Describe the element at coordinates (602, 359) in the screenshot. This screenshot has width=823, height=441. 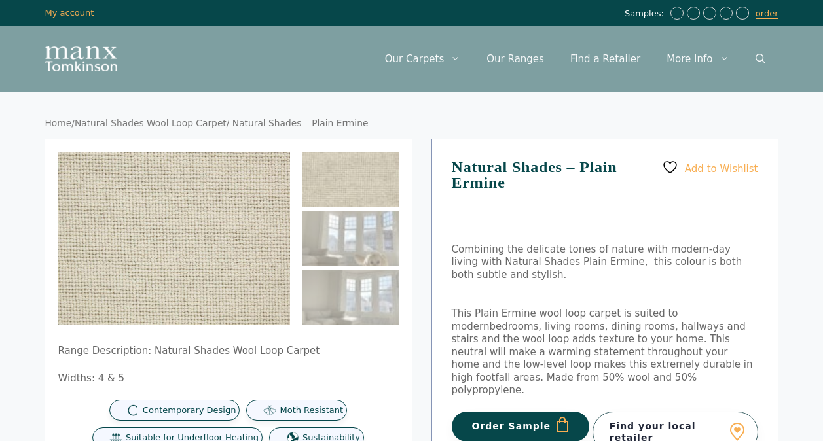
I see `span: bedrooms, living rooms, dining rooms, hallways and stairs and the wool loop adds texture to your ...` at that location.